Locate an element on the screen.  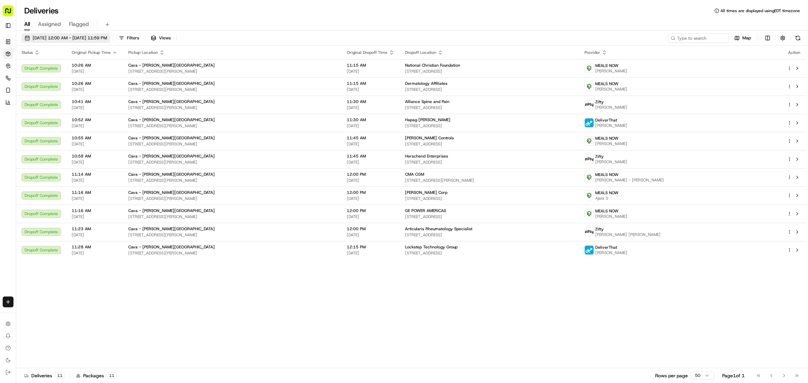
span: All times are displayed using EDT timezone is located at coordinates (761, 11).